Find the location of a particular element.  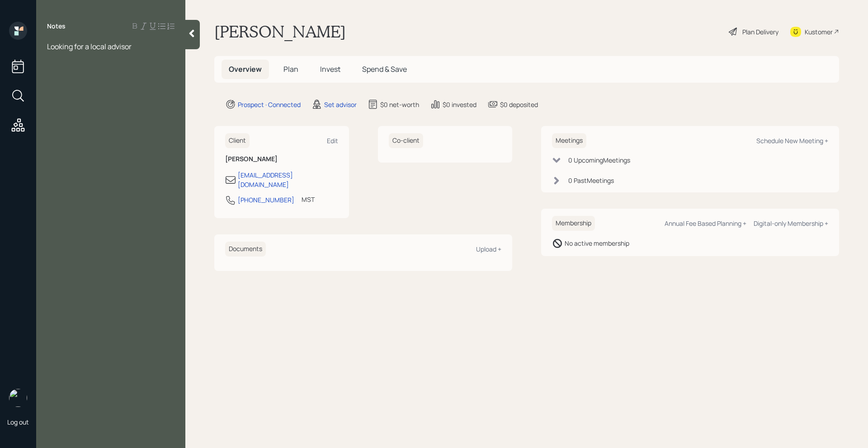

img: retirable_logo.png is located at coordinates (18, 398).